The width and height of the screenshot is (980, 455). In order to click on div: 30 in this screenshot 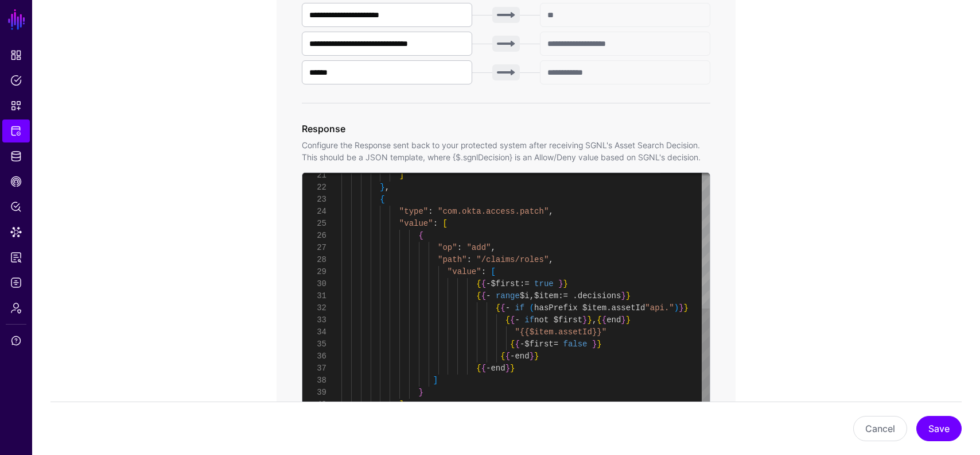, I will do `click(314, 284)`.